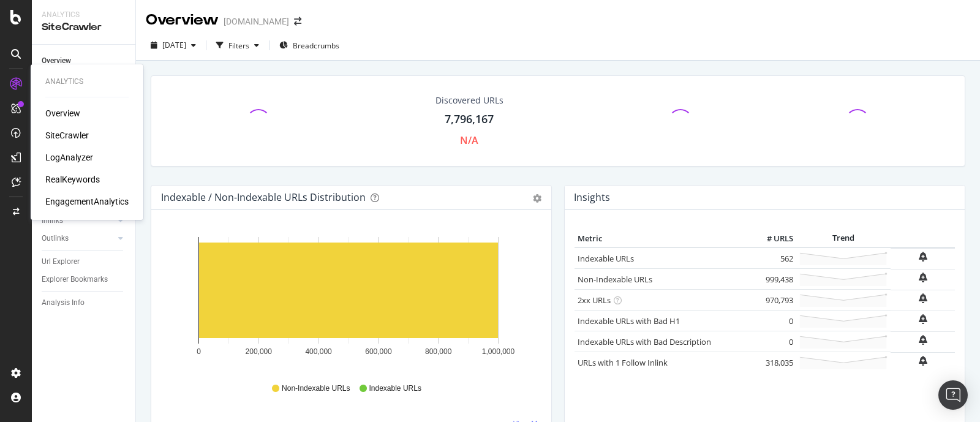 Image resolution: width=980 pixels, height=422 pixels. I want to click on a: Analysis Info, so click(84, 302).